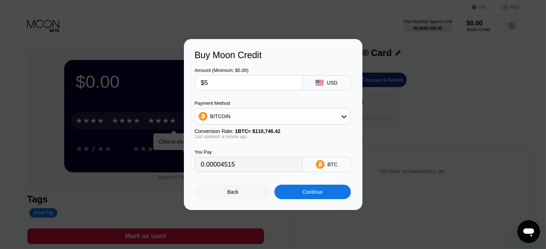 This screenshot has width=546, height=249. What do you see at coordinates (249, 151) in the screenshot?
I see `div: You Pay` at bounding box center [249, 151].